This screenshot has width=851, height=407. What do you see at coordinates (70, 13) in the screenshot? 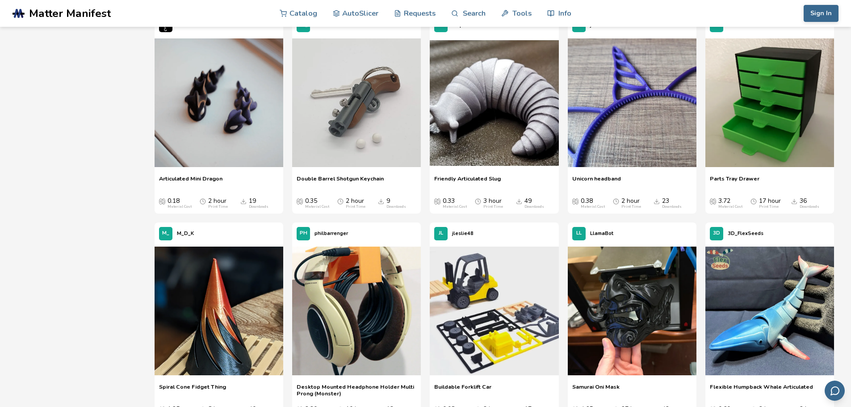
I see `span: Matter Manifest` at bounding box center [70, 13].